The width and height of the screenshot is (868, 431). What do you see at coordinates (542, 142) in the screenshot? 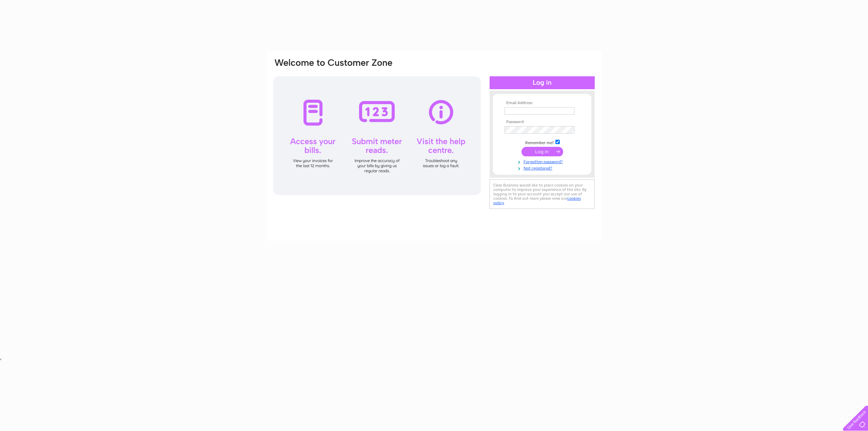
I see `td: Remember me?` at bounding box center [542, 142].